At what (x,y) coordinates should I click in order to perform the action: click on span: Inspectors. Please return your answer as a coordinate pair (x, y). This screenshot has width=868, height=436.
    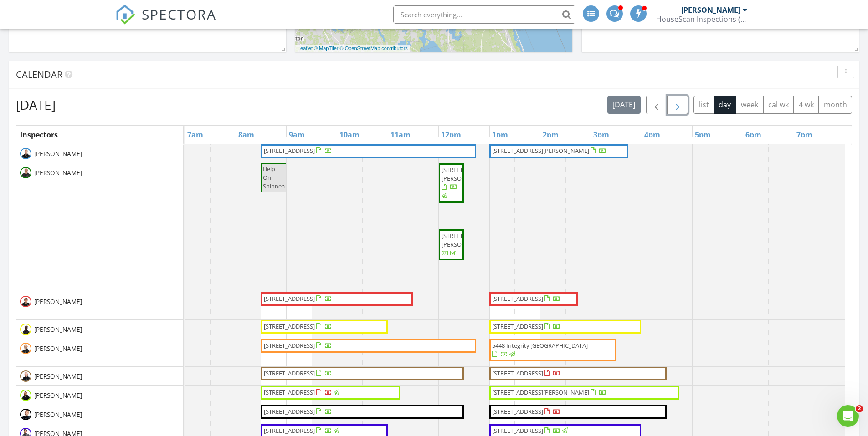
    Looking at the image, I should click on (39, 135).